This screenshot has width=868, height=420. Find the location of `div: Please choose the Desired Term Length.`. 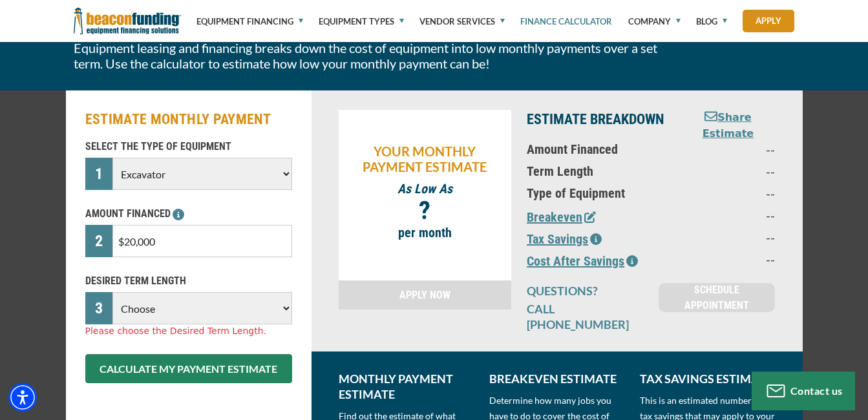

div: Please choose the Desired Term Length. is located at coordinates (189, 331).